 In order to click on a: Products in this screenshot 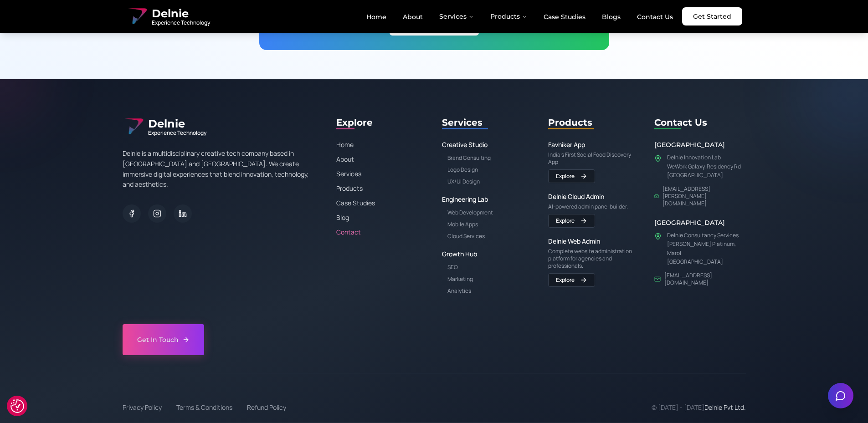, I will do `click(382, 188)`.